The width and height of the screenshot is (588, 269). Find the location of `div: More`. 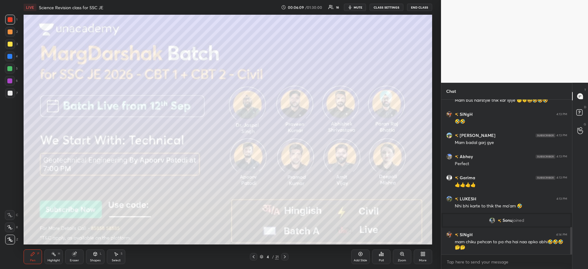

div: More is located at coordinates (423, 260).